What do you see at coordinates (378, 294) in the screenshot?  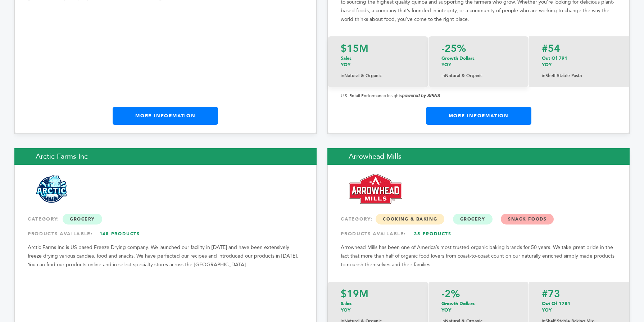 I see `p: $19M` at bounding box center [378, 294].